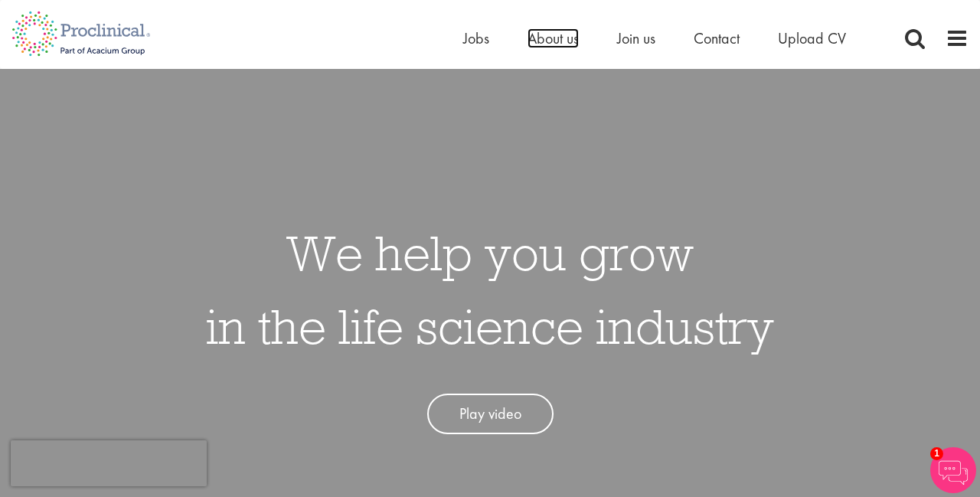  I want to click on span: Jobs, so click(476, 38).